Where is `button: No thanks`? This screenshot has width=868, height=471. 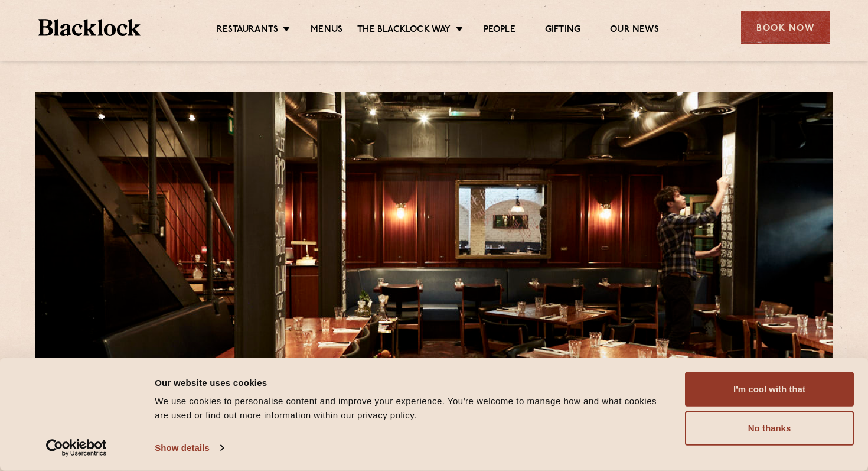
button: No thanks is located at coordinates (769, 429).